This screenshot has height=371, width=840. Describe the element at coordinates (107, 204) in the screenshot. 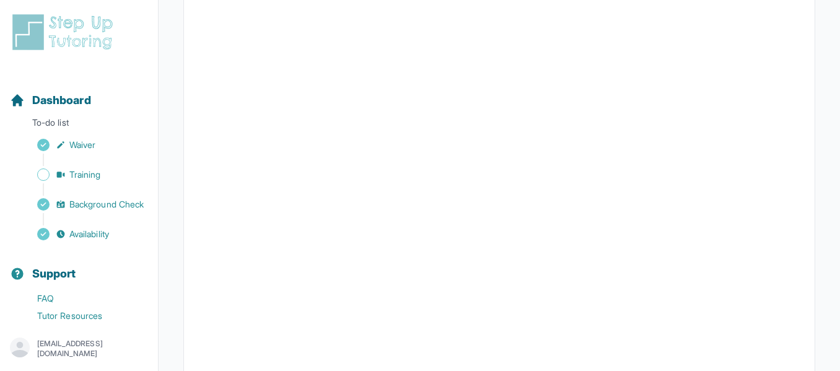

I see `span: Background Check` at that location.